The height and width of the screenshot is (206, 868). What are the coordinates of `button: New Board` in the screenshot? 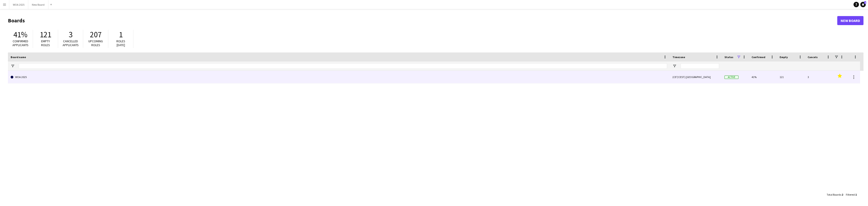 It's located at (38, 5).